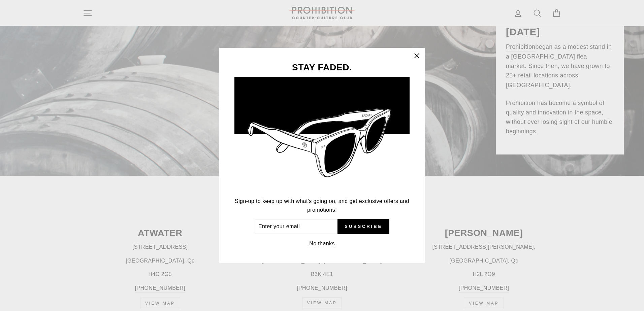 This screenshot has height=311, width=644. I want to click on button: No thanks, so click(322, 244).